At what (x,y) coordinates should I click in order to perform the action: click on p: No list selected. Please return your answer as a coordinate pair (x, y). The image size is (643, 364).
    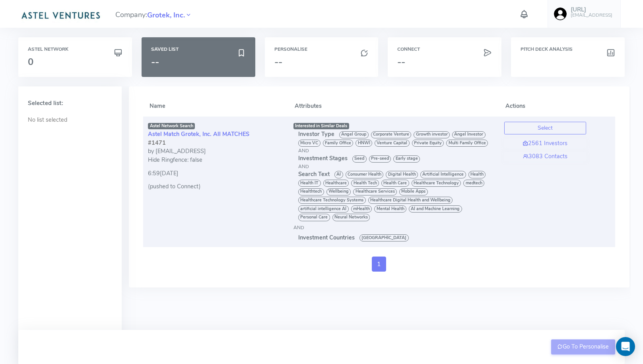
    Looking at the image, I should click on (70, 120).